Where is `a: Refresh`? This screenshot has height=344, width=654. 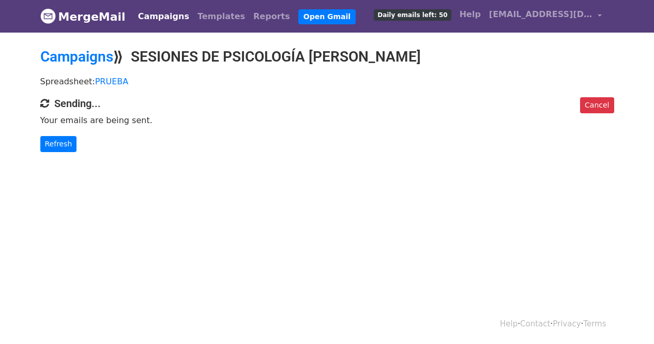 a: Refresh is located at coordinates (58, 144).